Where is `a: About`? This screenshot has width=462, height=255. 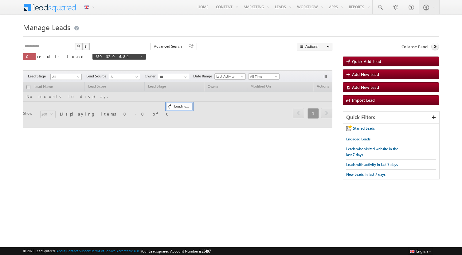
a: About is located at coordinates (61, 251).